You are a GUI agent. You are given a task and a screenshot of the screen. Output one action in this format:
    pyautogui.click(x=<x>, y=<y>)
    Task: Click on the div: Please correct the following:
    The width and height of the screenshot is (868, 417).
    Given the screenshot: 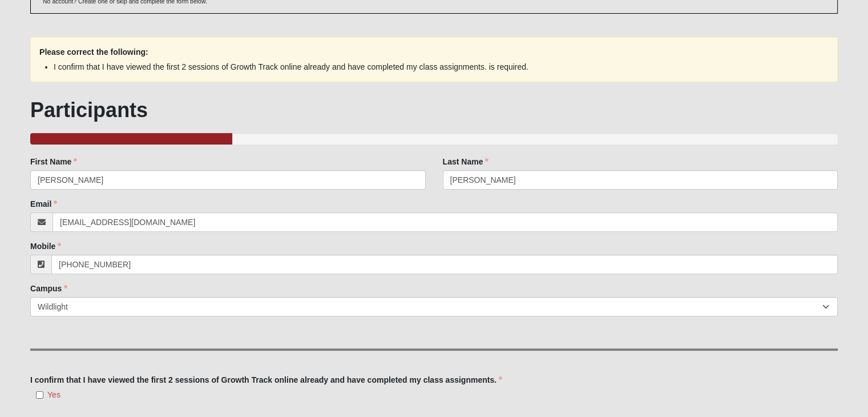 What is the action you would take?
    pyautogui.click(x=434, y=60)
    